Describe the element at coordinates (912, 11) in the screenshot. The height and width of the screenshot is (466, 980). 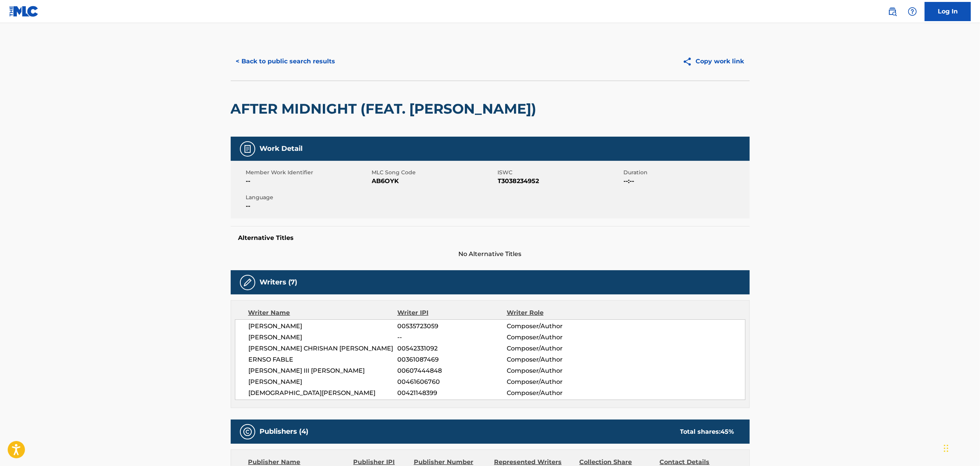
I see `div: Help` at that location.